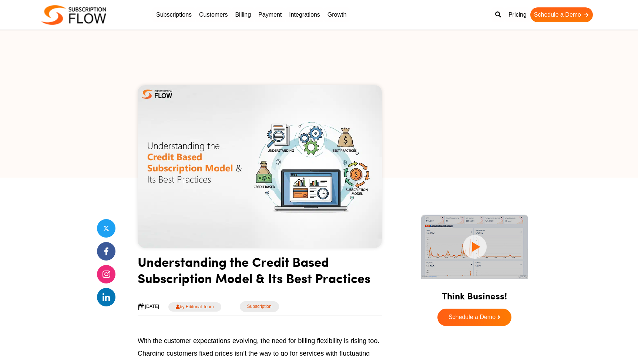 Image resolution: width=638 pixels, height=356 pixels. What do you see at coordinates (260, 273) in the screenshot?
I see `h1: Understanding the Credit Based Subscription Model & Its Best Practices` at bounding box center [260, 273].